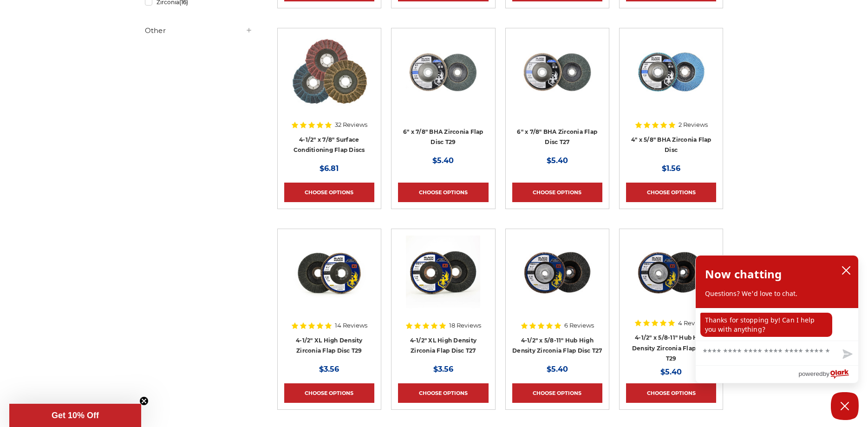  I want to click on span: $6.81, so click(329, 168).